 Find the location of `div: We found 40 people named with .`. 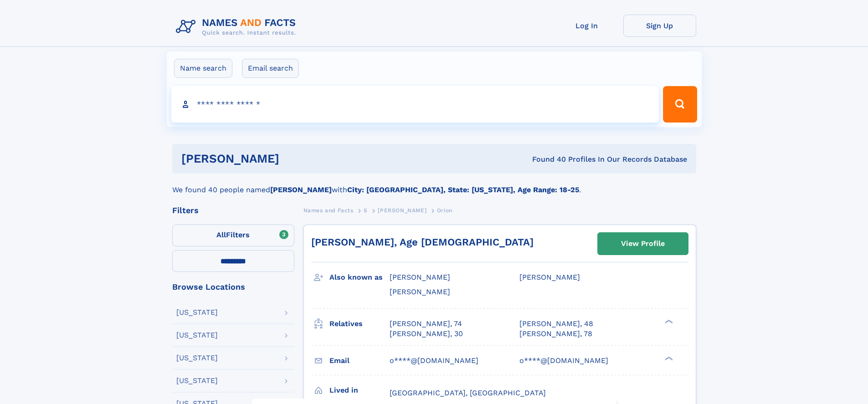

div: We found 40 people named with . is located at coordinates (434, 184).